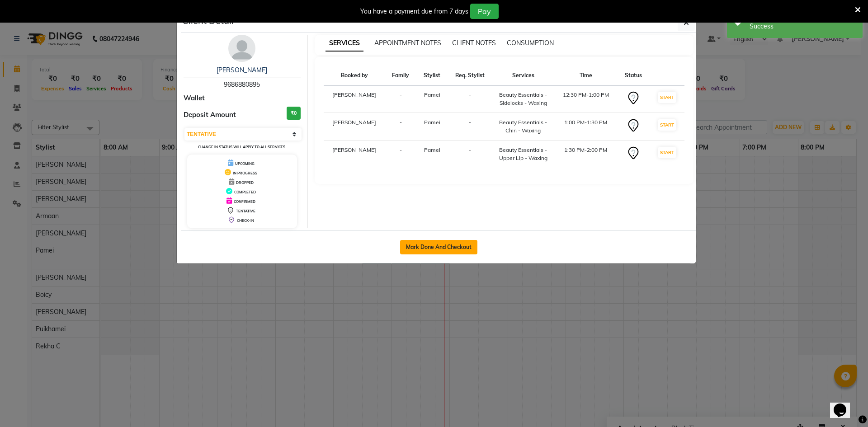 The image size is (868, 427). I want to click on img: avatar, so click(242, 48).